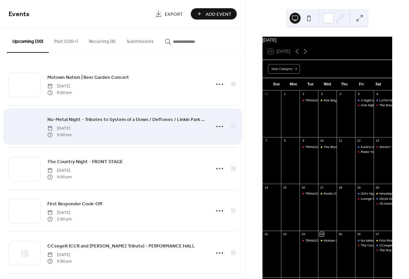 This screenshot has width=409, height=279. I want to click on div: 12, so click(359, 141).